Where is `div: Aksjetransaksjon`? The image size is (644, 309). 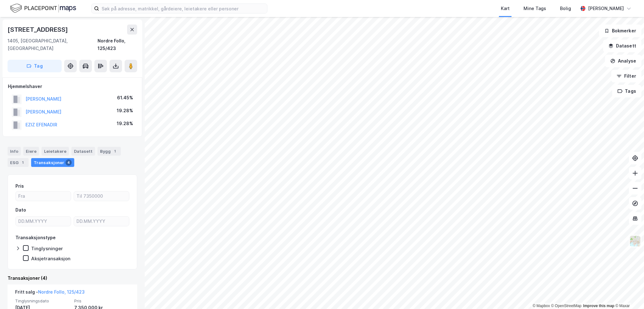
div: Aksjetransaksjon is located at coordinates (51, 258).